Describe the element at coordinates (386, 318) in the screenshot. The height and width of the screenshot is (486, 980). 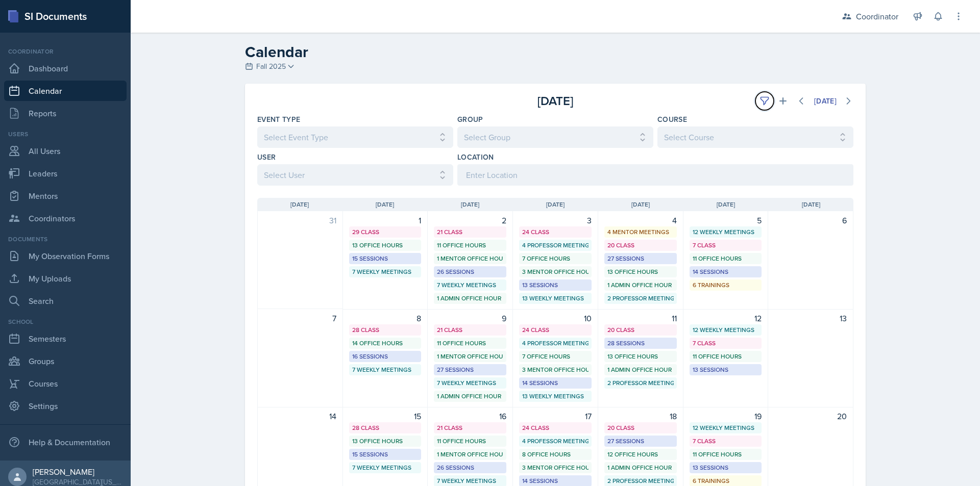
I see `div: 8` at that location.